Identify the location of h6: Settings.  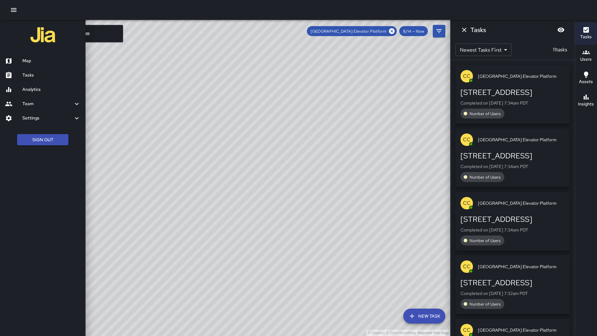
(48, 118).